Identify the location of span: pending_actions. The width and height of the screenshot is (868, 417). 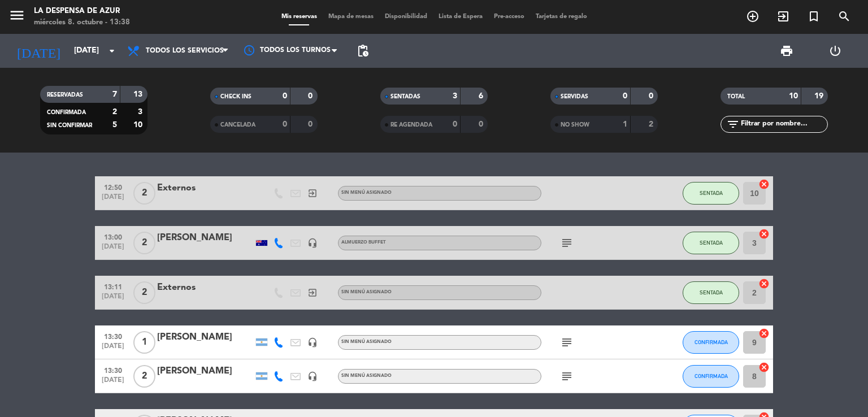
(363, 51).